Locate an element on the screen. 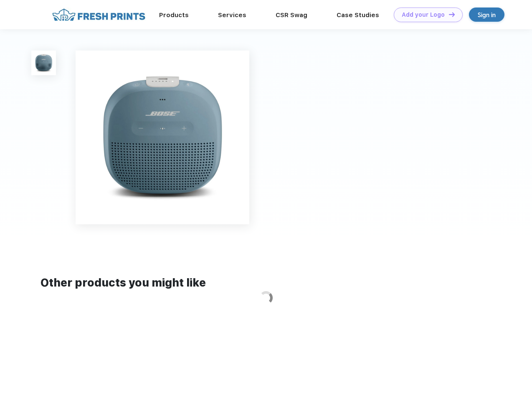 The width and height of the screenshot is (532, 401). a: Products is located at coordinates (174, 15).